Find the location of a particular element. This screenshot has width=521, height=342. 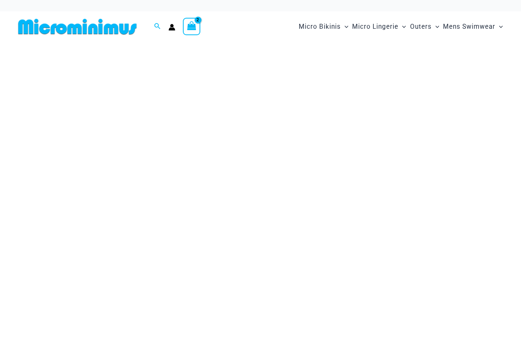

a: Search icon link is located at coordinates (157, 26).